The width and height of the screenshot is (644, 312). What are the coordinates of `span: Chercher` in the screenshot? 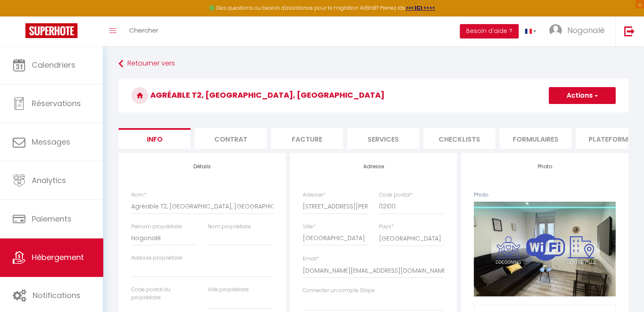 It's located at (144, 30).